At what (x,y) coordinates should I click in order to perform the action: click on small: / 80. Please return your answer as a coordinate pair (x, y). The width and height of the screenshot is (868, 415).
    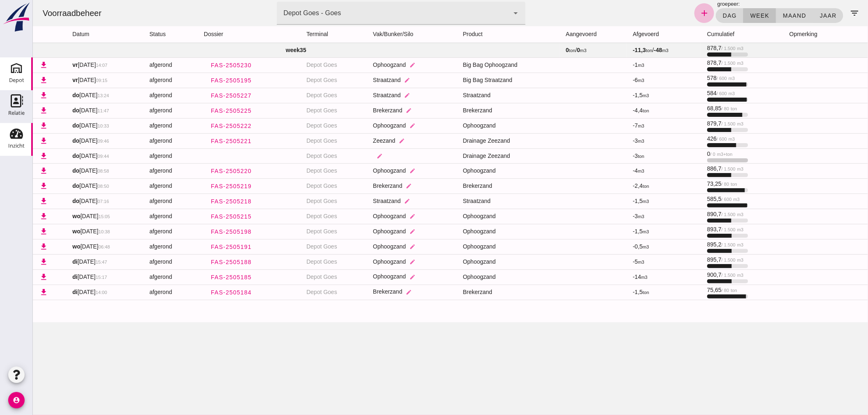
    Looking at the image, I should click on (692, 290).